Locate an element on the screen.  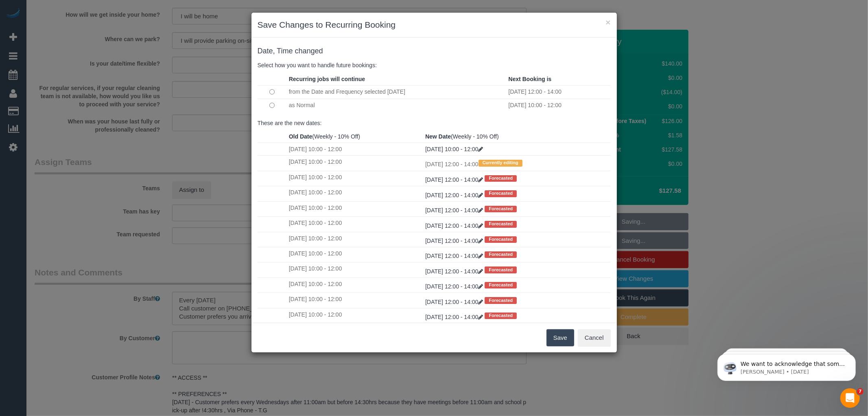
strong: Next Booking is is located at coordinates (530, 79).